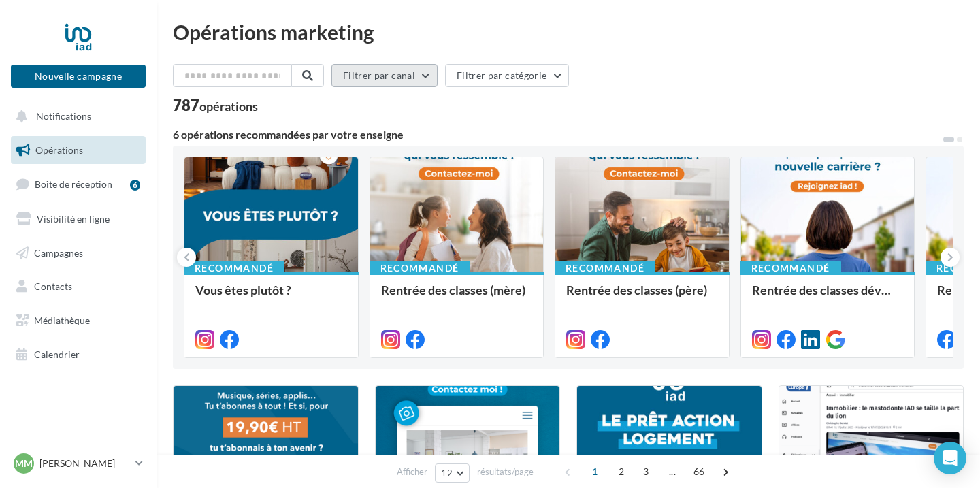 The width and height of the screenshot is (980, 488). Describe the element at coordinates (134, 185) in the screenshot. I see `div: 6` at that location.